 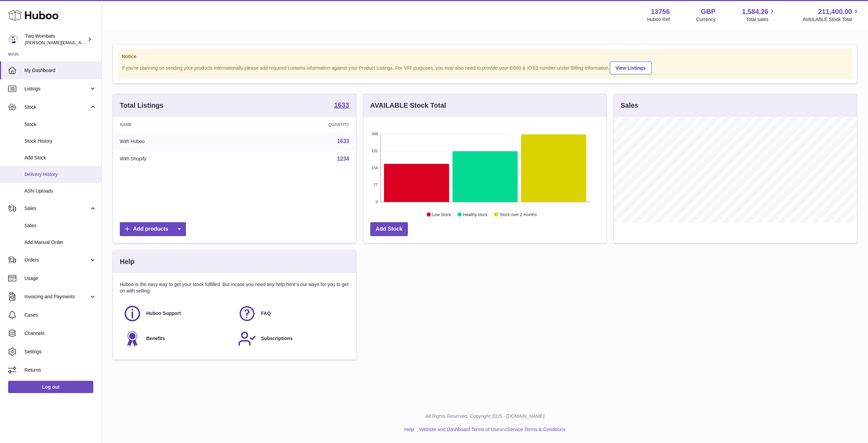 I want to click on div: If you're planning on sending your products internationally please add required customs informati..., so click(x=485, y=67).